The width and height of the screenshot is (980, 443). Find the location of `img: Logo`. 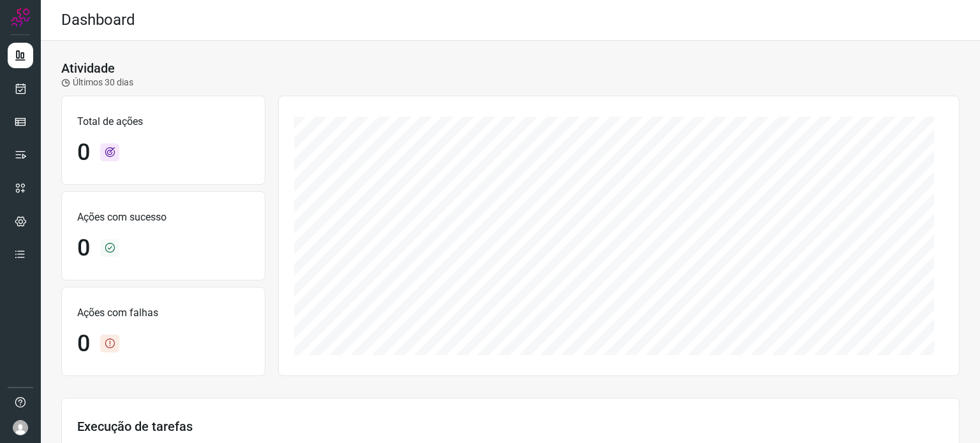

img: Logo is located at coordinates (20, 17).